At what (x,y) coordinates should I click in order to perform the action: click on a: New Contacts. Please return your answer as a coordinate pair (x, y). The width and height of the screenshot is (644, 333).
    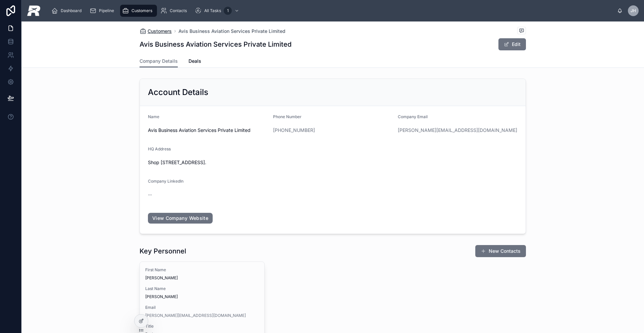
    Looking at the image, I should click on (500, 251).